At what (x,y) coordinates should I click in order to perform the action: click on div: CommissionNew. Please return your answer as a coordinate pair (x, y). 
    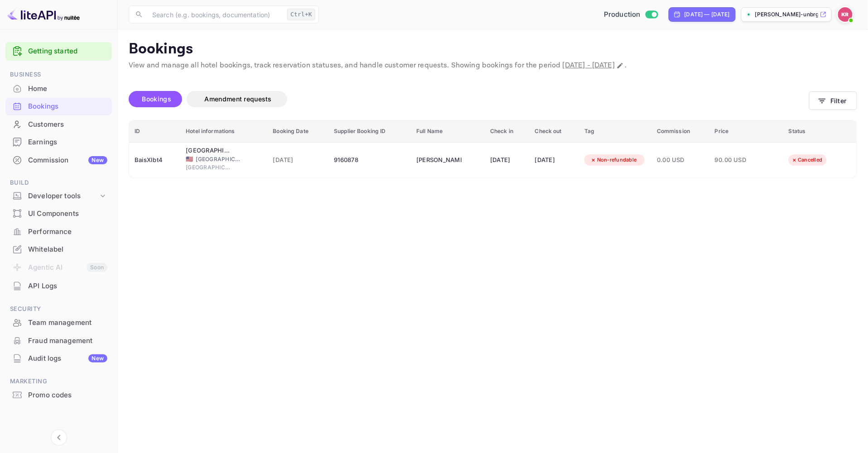
    Looking at the image, I should click on (58, 160).